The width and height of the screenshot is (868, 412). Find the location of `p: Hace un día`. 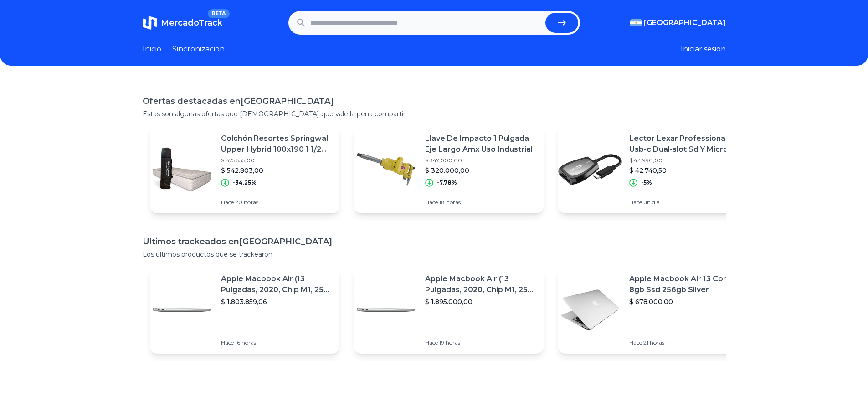

p: Hace un día is located at coordinates (685, 203).